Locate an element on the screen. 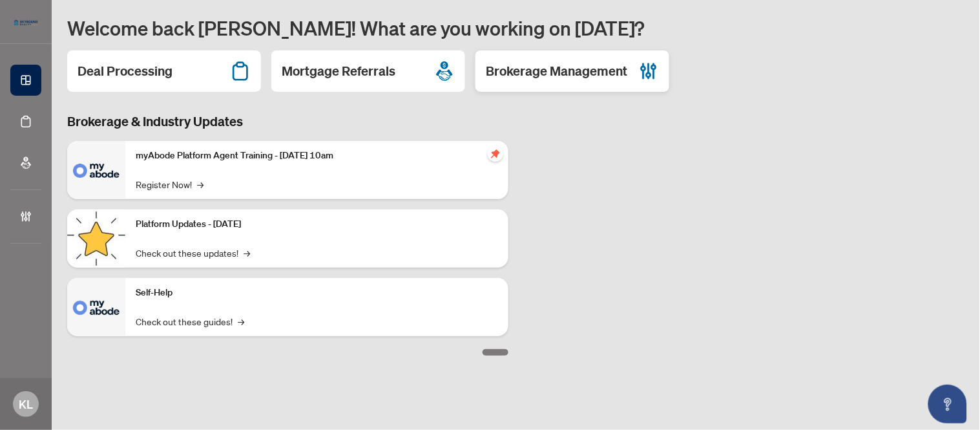 This screenshot has width=980, height=430. img: Self-Help is located at coordinates (97, 307).